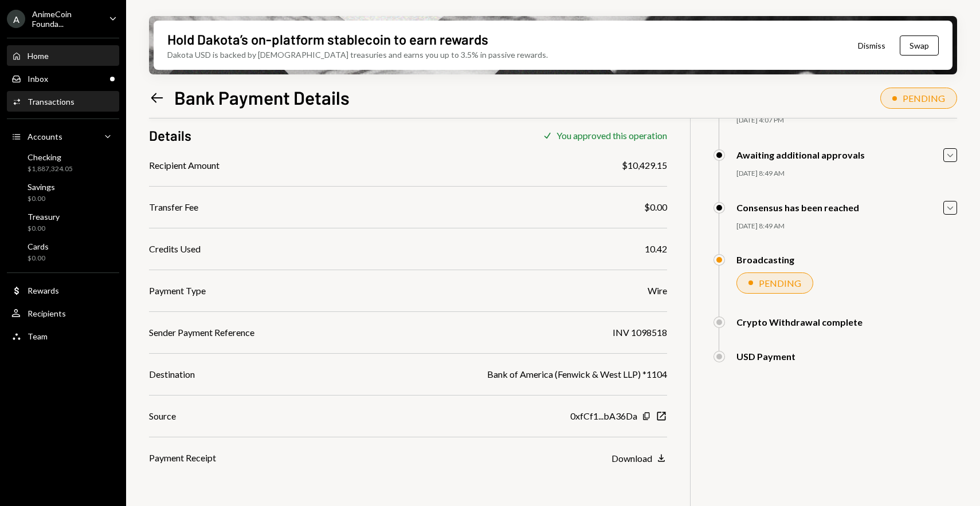 The width and height of the screenshot is (980, 506). What do you see at coordinates (63, 336) in the screenshot?
I see `a: Team` at bounding box center [63, 336].